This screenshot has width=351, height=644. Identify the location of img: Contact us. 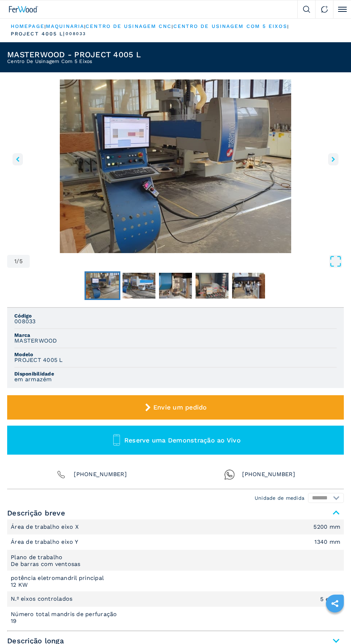
(325, 9).